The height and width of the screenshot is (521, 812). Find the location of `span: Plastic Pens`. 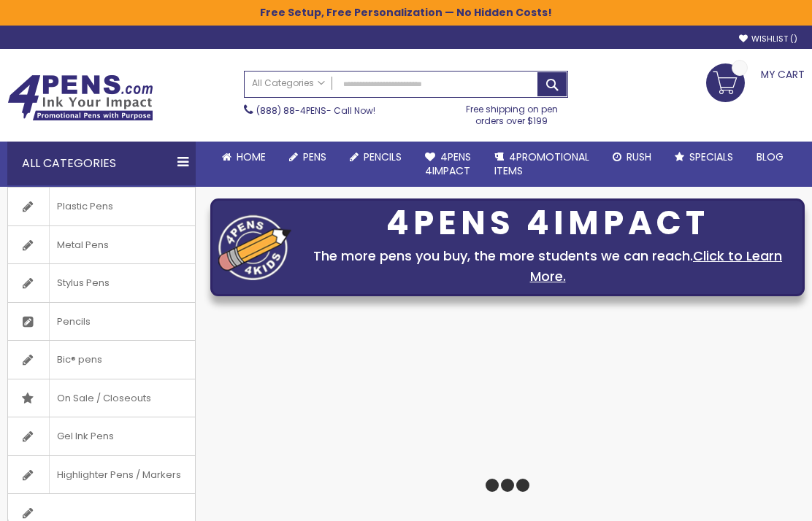

span: Plastic Pens is located at coordinates (85, 207).